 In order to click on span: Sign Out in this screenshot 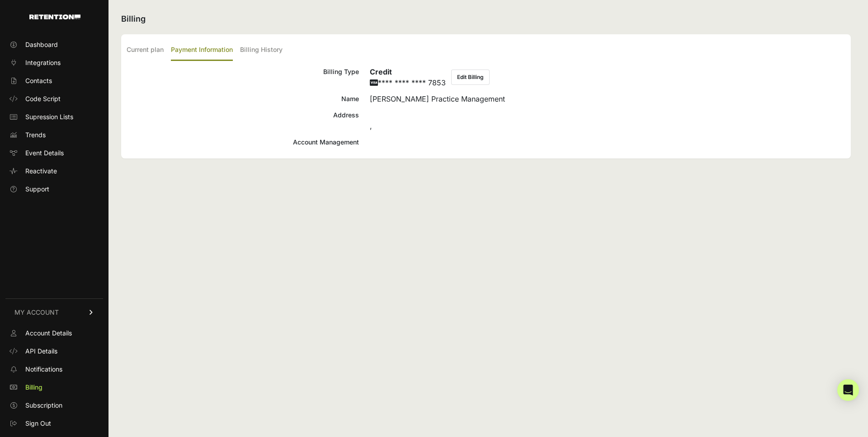, I will do `click(38, 424)`.